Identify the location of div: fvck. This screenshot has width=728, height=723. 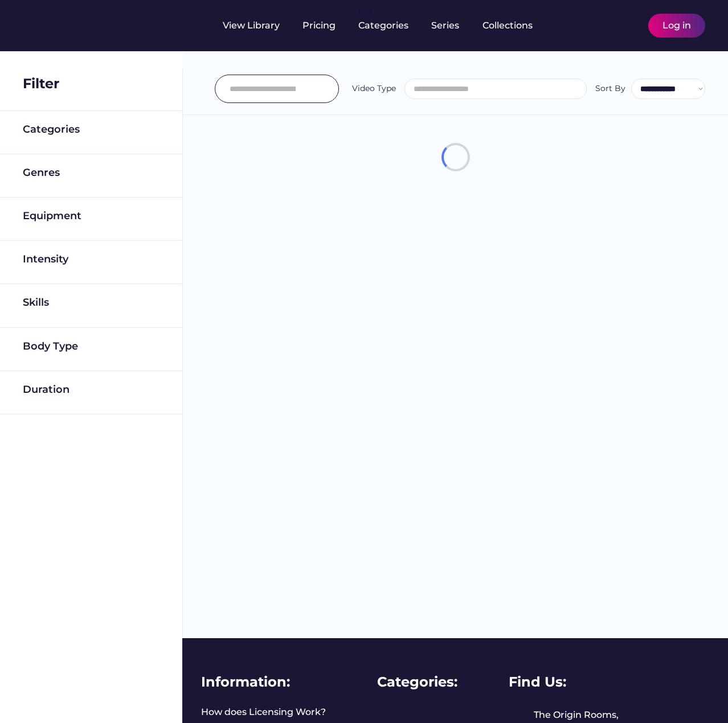
(366, 11).